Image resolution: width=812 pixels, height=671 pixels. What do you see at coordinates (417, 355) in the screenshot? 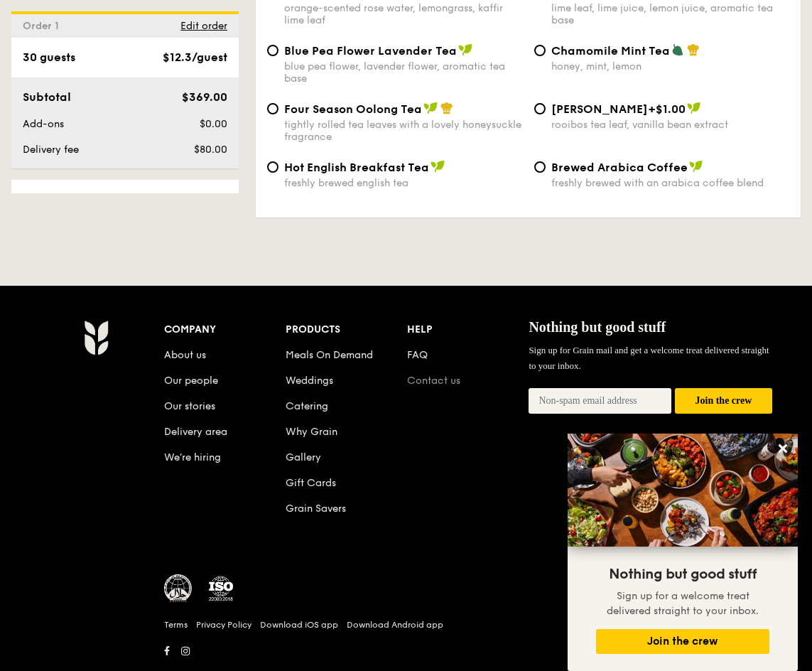
I see `a: FAQ` at bounding box center [417, 355].